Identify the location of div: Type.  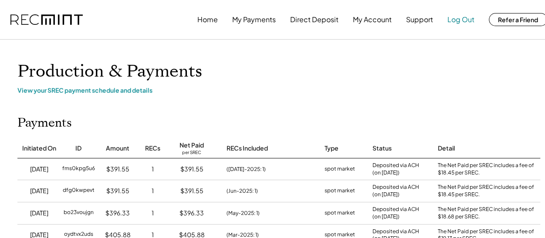
(331, 149).